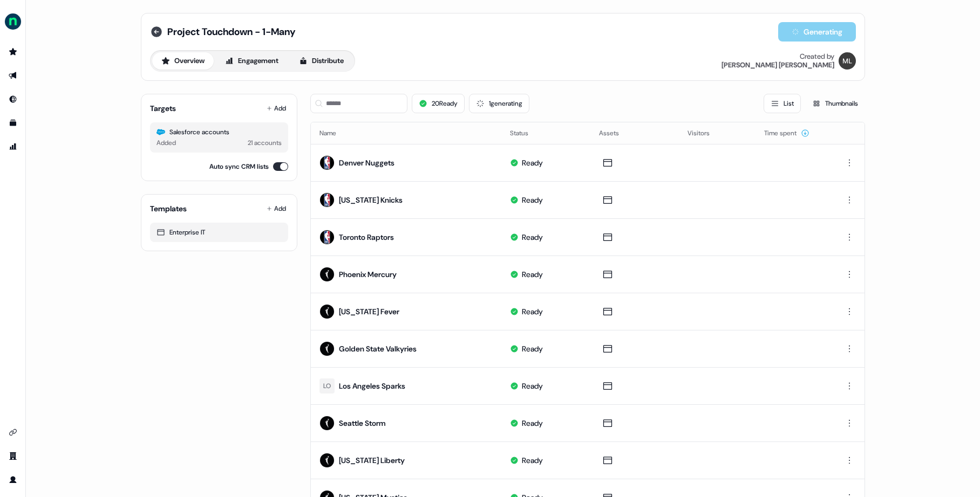 The width and height of the screenshot is (980, 497). I want to click on div: Seattle Storm, so click(362, 423).